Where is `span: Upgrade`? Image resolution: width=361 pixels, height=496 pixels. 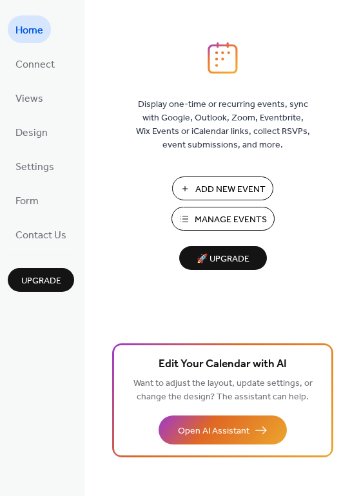 span: Upgrade is located at coordinates (41, 281).